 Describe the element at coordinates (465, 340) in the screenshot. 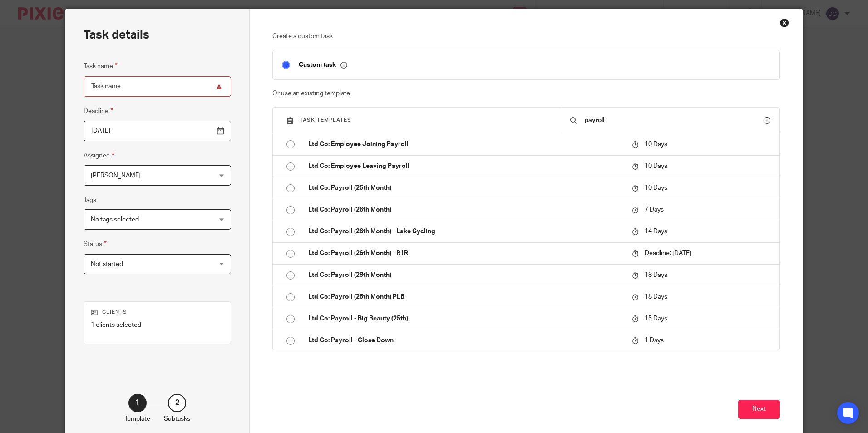

I see `p: Ltd Co: Payroll - Close Down` at that location.